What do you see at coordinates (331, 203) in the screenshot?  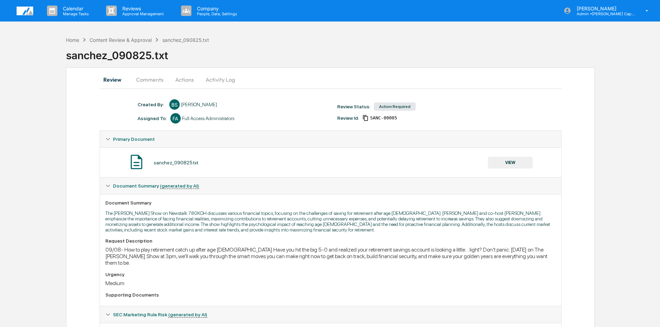 I see `div: Document Summary` at bounding box center [331, 203].